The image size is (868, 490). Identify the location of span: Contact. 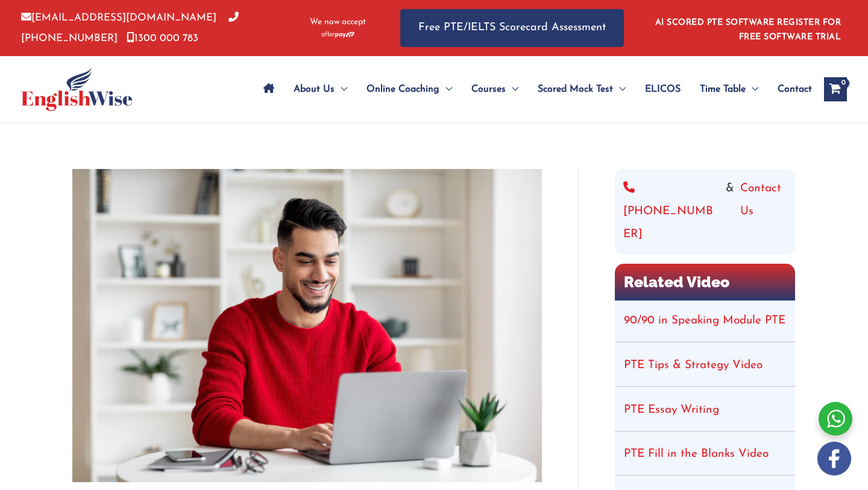
(795, 90).